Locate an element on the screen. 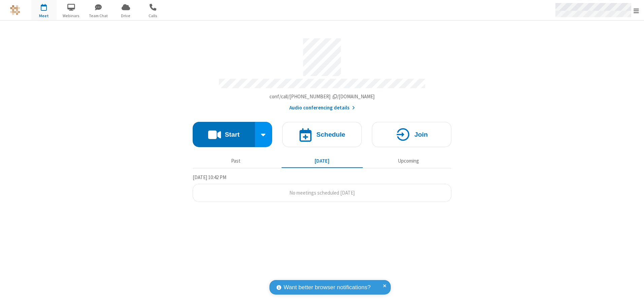  span: Team Chat is located at coordinates (98, 16).